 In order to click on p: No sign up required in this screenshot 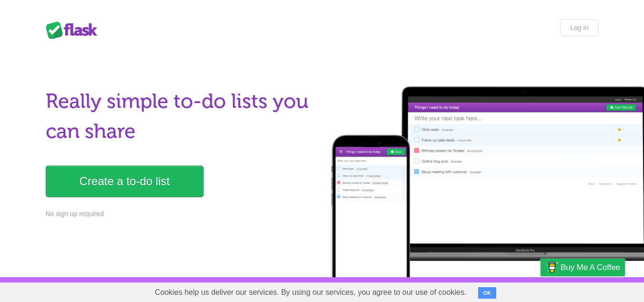, I will do `click(181, 214)`.